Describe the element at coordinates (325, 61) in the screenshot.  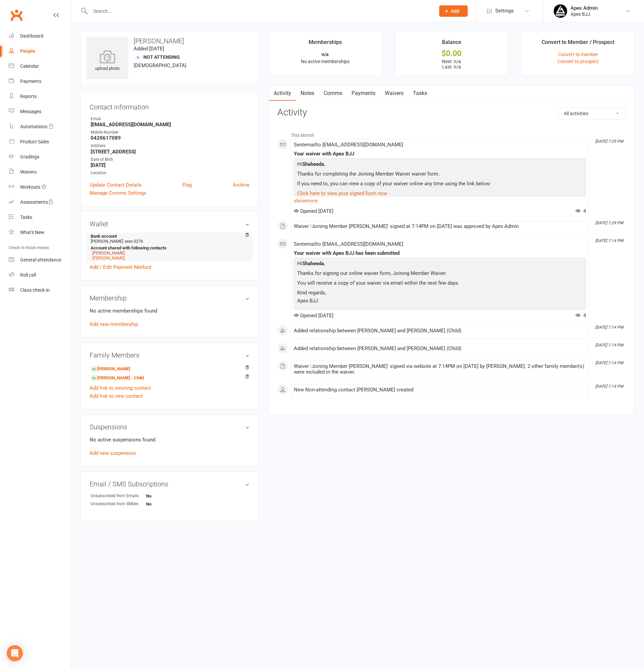
I see `span: No active memberships` at that location.